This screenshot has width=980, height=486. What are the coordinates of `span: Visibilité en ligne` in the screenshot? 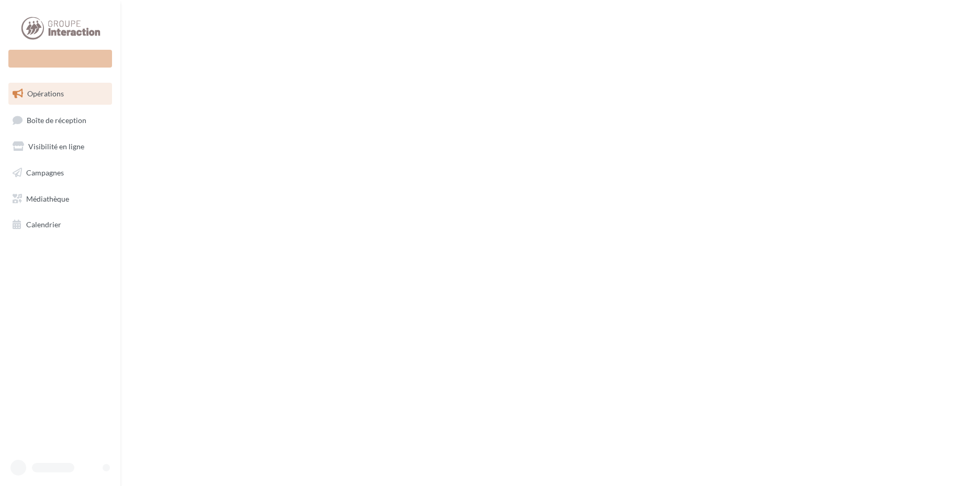 It's located at (56, 146).